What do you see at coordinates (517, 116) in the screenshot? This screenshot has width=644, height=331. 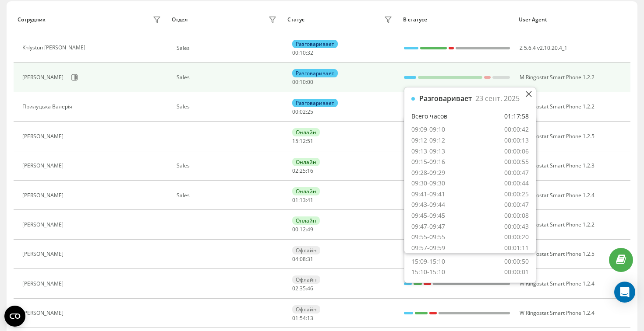 I see `div: 01:17:58` at bounding box center [517, 116].